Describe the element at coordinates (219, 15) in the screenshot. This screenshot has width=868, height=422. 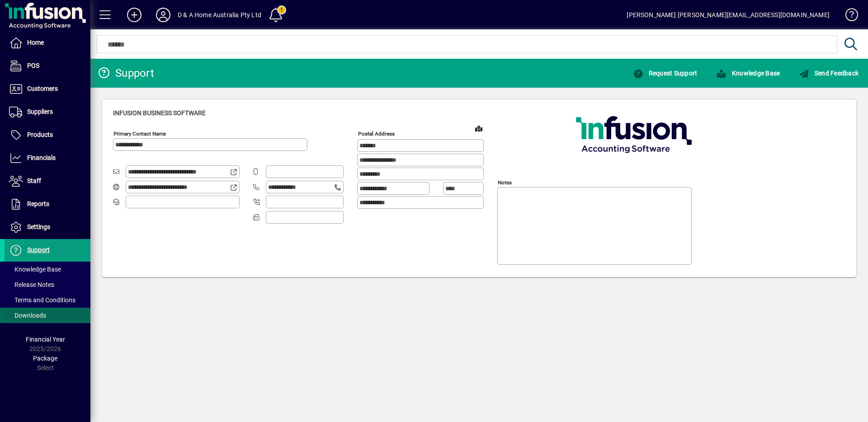
I see `div: D & A Home Australia Pty Ltd` at that location.